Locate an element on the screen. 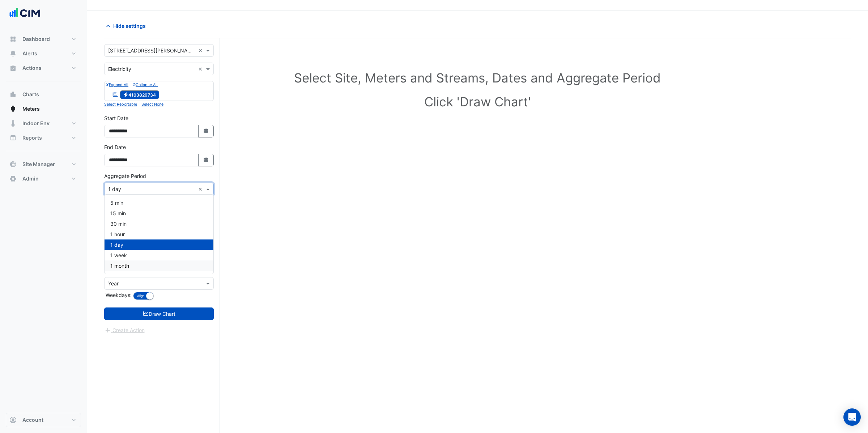 The image size is (868, 433). small: Select None is located at coordinates (152, 104).